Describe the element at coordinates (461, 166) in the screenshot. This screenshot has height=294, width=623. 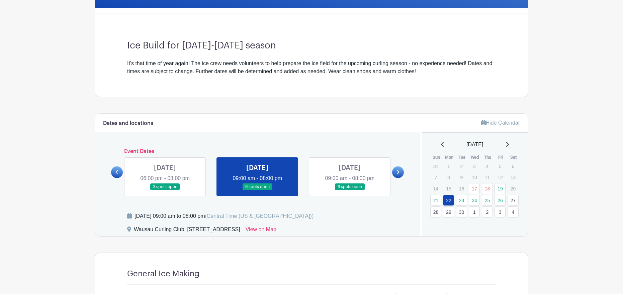
I see `p: 2` at that location.